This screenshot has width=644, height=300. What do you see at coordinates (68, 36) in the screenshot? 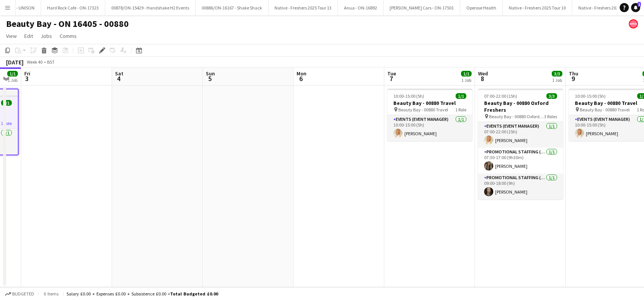
I see `span: Comms` at bounding box center [68, 36].